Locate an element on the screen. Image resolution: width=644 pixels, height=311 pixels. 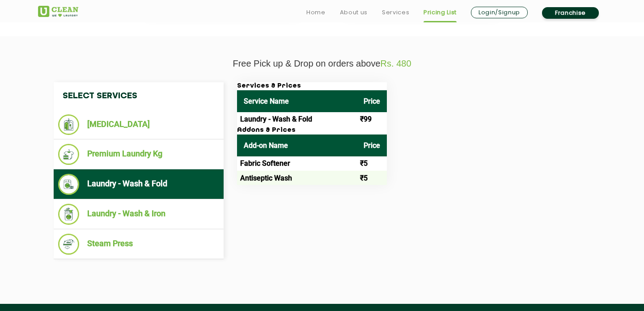
td: Laundry - Wash & Fold is located at coordinates (297, 119).